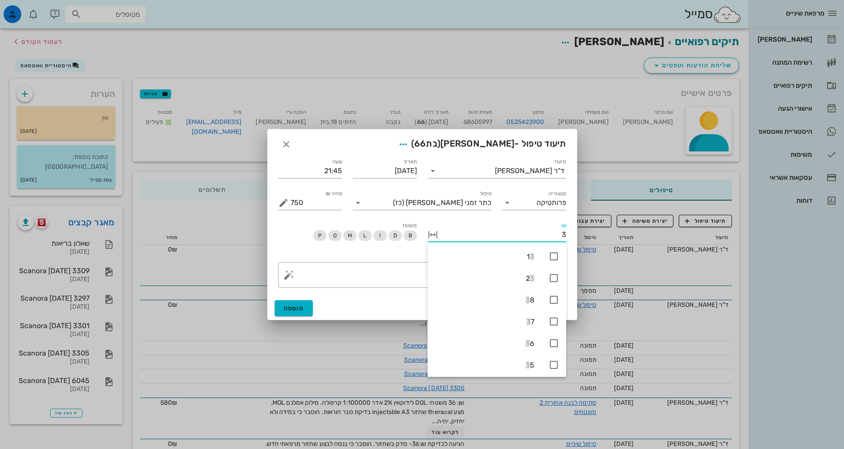 The height and width of the screenshot is (449, 844). What do you see at coordinates (349, 236) in the screenshot?
I see `span: M` at bounding box center [349, 236].